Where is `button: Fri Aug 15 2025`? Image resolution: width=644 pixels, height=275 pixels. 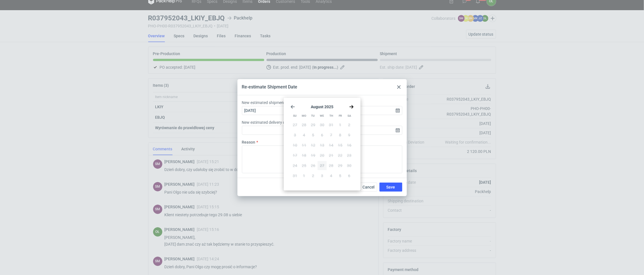 button: Fri Aug 15 2025 is located at coordinates (340, 145).